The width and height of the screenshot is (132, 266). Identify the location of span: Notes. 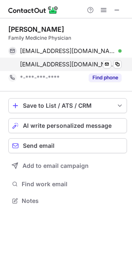
(73, 201).